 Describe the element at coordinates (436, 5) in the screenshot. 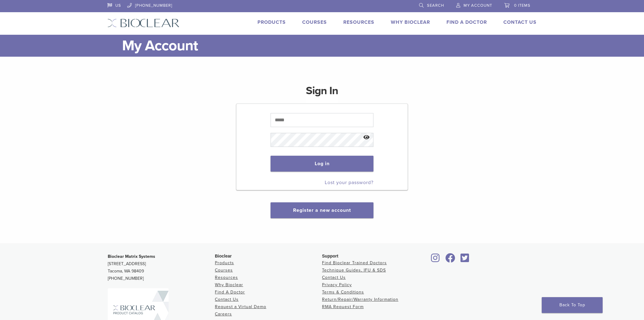

I see `span: Search` at that location.